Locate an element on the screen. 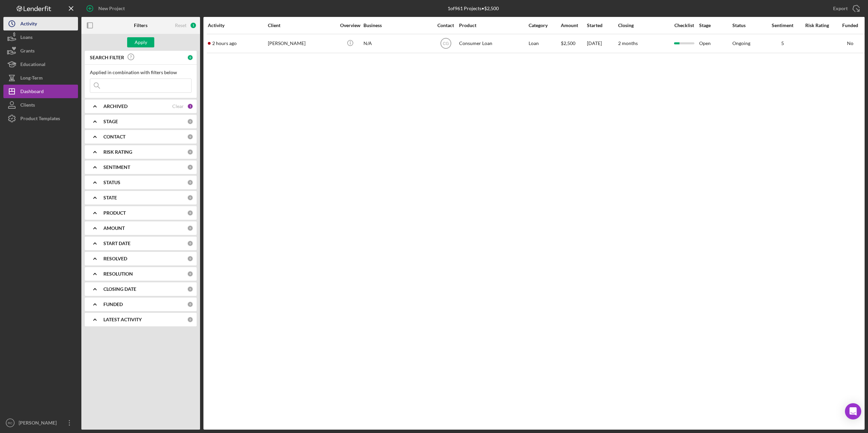 This screenshot has width=868, height=433. div: Checklist is located at coordinates (684, 26).